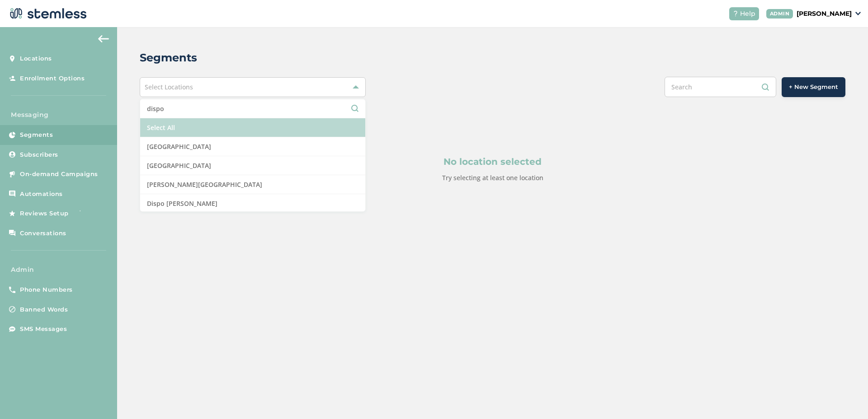 The height and width of the screenshot is (419, 868). What do you see at coordinates (45, 214) in the screenshot?
I see `span: Reviews Setup` at bounding box center [45, 214].